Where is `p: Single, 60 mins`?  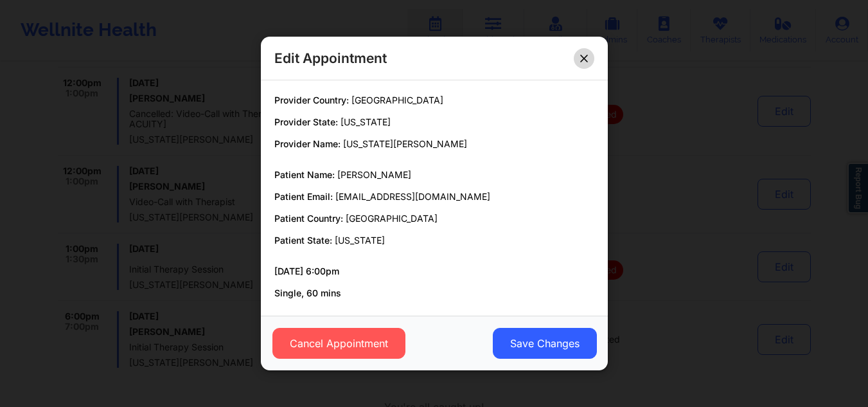 p: Single, 60 mins is located at coordinates (435, 294).